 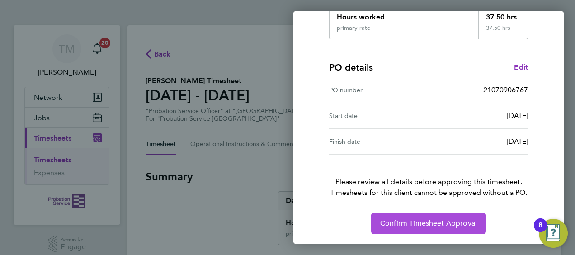 What do you see at coordinates (521, 67) in the screenshot?
I see `a: Edit` at bounding box center [521, 67].